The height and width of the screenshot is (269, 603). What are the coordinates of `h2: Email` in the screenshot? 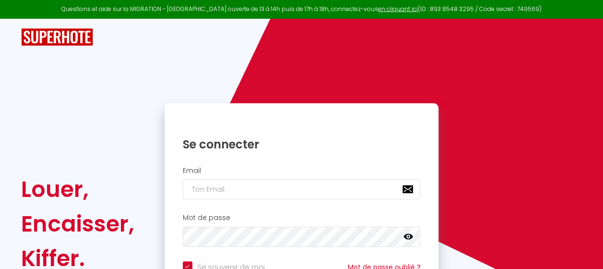 It's located at (302, 170).